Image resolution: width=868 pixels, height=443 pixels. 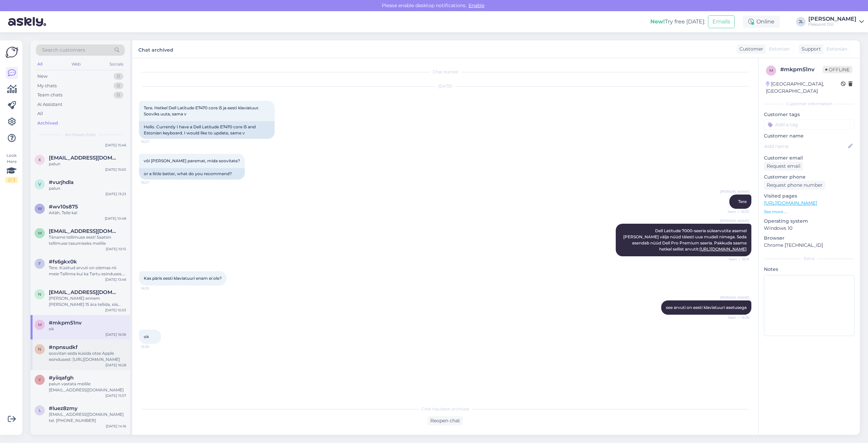 I want to click on span: #vurjhdla, so click(x=61, y=182).